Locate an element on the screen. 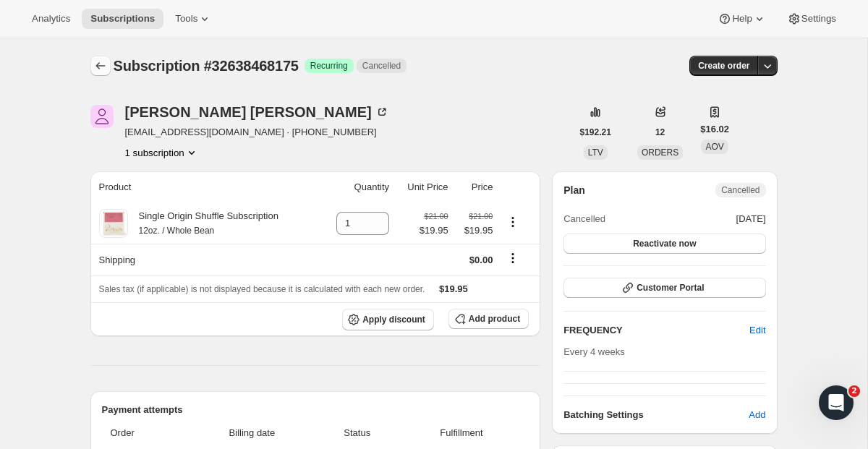 The image size is (868, 449). span: ORDERS is located at coordinates (660, 152).